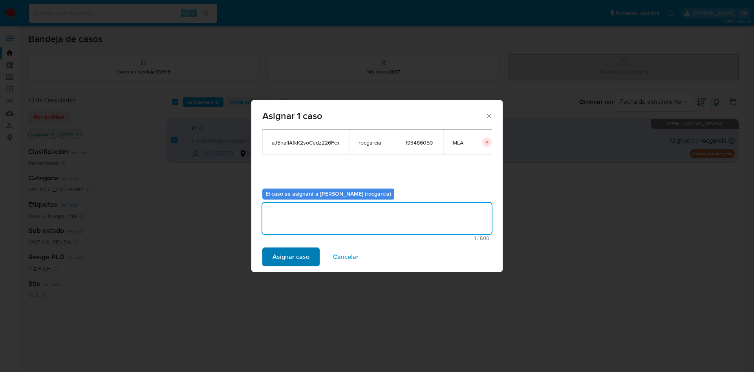 The width and height of the screenshot is (754, 372). I want to click on div: assign-modal, so click(377, 186).